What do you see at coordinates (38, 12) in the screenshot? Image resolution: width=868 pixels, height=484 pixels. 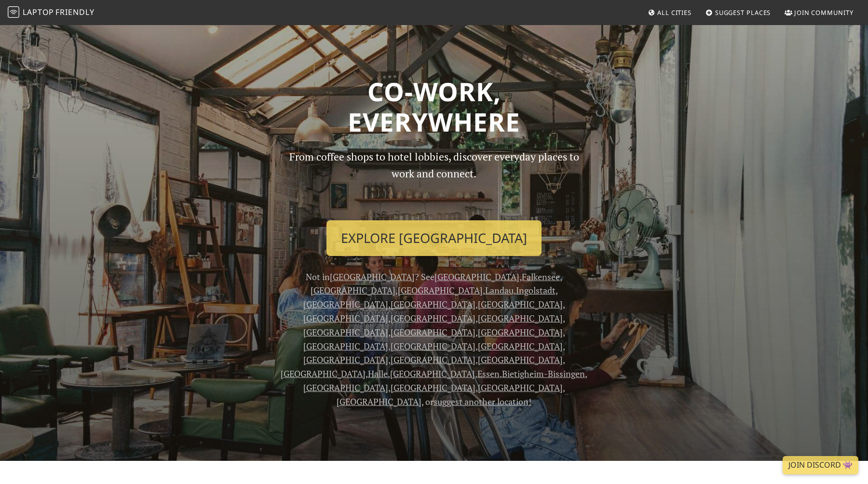 I see `span: Laptop` at bounding box center [38, 12].